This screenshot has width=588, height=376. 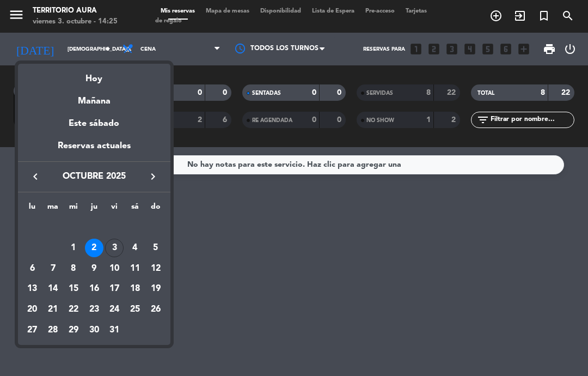 I want to click on div: 20, so click(x=32, y=310).